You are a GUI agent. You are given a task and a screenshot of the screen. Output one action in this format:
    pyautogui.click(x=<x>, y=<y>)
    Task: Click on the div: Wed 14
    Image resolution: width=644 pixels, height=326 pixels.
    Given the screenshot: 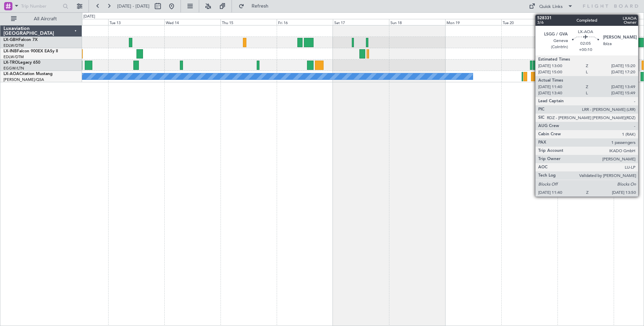 What is the action you would take?
    pyautogui.click(x=192, y=22)
    